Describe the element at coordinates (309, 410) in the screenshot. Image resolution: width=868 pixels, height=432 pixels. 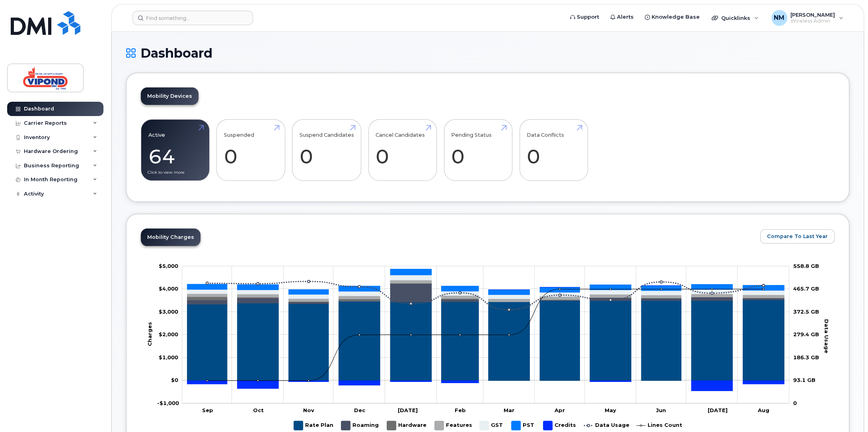
I see `tspan: Nov` at that location.